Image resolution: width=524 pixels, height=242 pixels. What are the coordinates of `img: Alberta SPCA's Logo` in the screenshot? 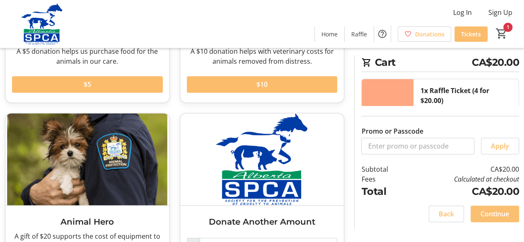 It's located at (42, 24).